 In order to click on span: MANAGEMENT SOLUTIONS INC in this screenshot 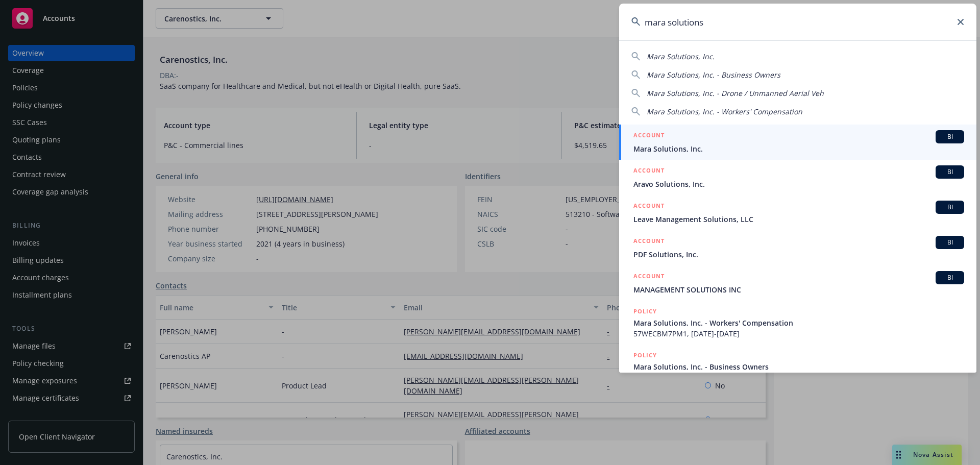, I will do `click(799, 290)`.